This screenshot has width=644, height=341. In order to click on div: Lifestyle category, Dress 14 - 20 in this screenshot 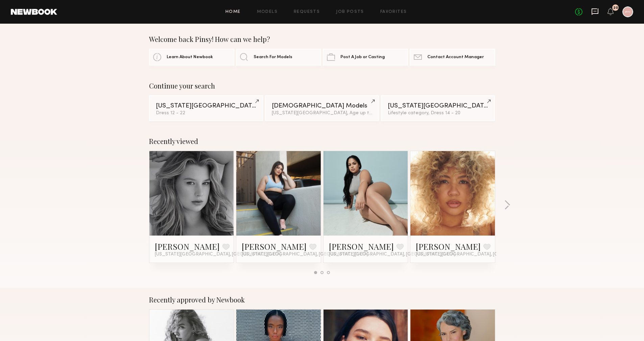, I will do `click(438, 113)`.